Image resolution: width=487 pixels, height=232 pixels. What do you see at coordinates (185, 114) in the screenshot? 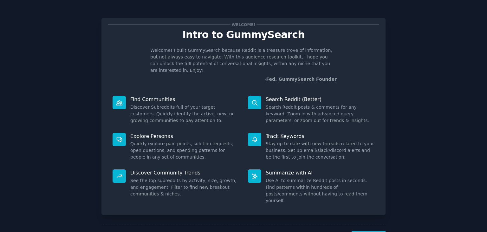
I see `dd: Discover Subreddits full of your target customers. Quickly identify the active, new, or growing c...` at bounding box center [185, 114].